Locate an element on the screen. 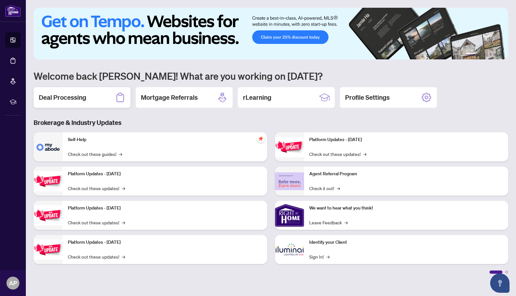 The height and width of the screenshot is (296, 516). a: Check it out!→ is located at coordinates (324, 188).